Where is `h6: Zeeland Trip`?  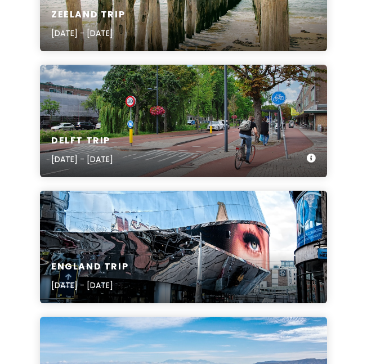
h6: Zeeland Trip is located at coordinates (88, 15).